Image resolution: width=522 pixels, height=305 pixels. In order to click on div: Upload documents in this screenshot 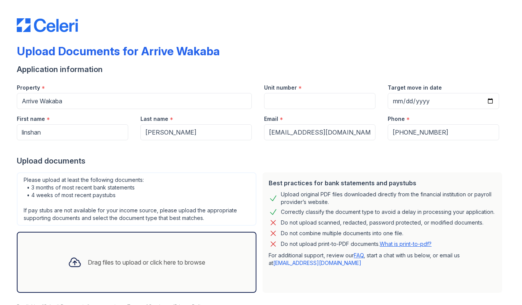, I will do `click(261, 161)`.